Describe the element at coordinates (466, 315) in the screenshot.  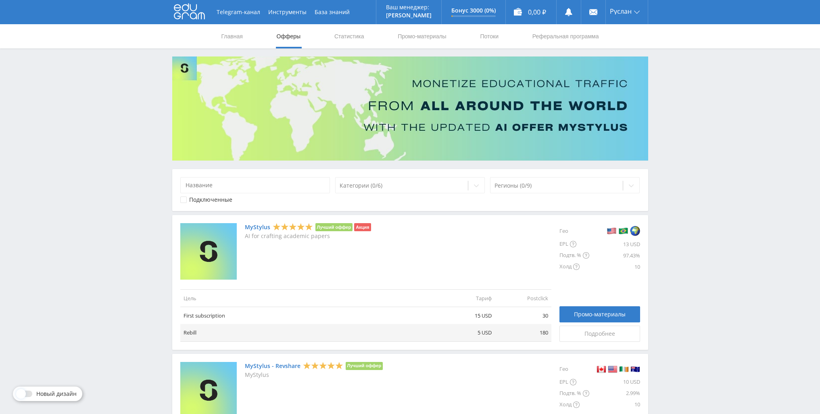
I see `td: 15 USD` at that location.